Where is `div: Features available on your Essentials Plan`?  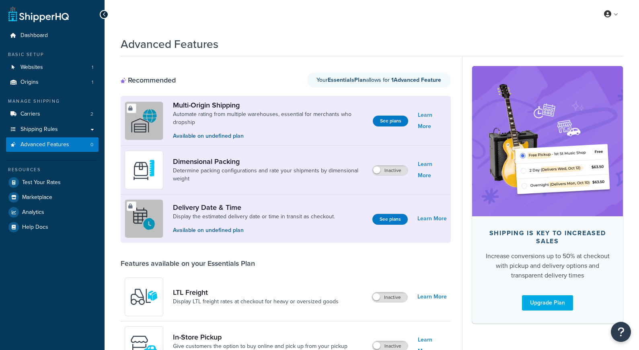
div: Features available on your Essentials Plan is located at coordinates (188, 263).